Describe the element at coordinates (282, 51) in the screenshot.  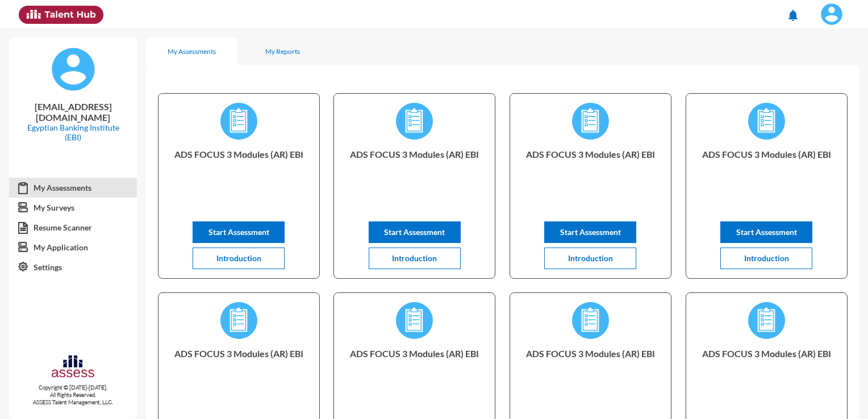
I see `div: My Reports` at that location.